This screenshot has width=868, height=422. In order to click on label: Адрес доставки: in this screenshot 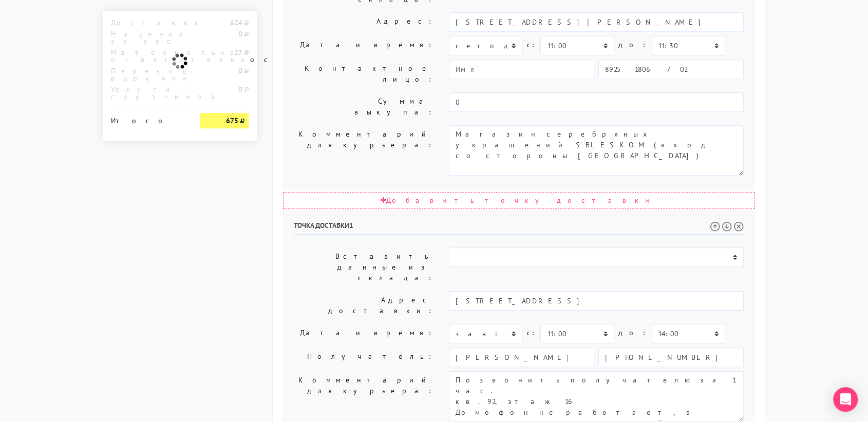, I will do `click(364, 305)`.